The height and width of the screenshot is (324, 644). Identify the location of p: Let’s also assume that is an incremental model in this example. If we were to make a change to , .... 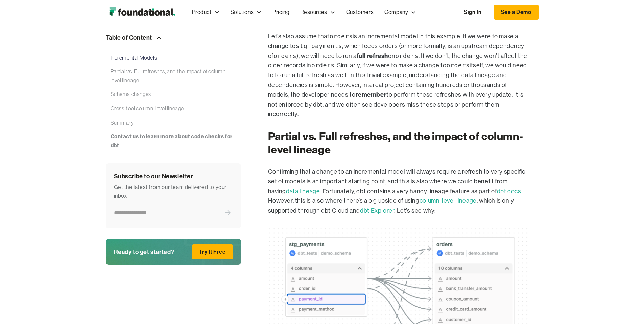
(398, 75).